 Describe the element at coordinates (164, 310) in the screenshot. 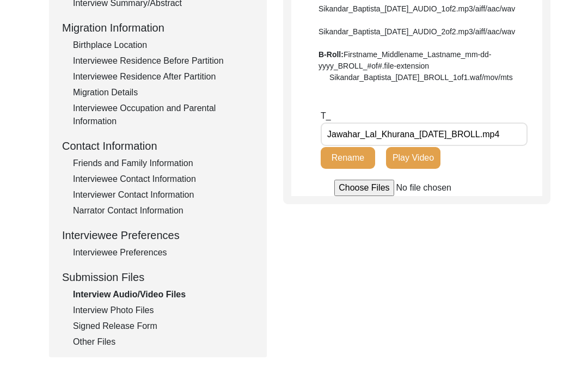

I see `div: Interview Photo Files` at that location.